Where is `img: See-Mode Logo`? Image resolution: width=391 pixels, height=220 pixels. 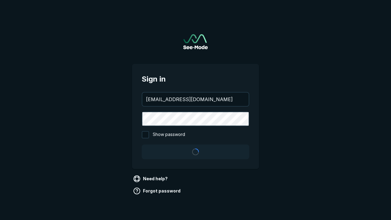
img: See-Mode Logo is located at coordinates (196, 42).